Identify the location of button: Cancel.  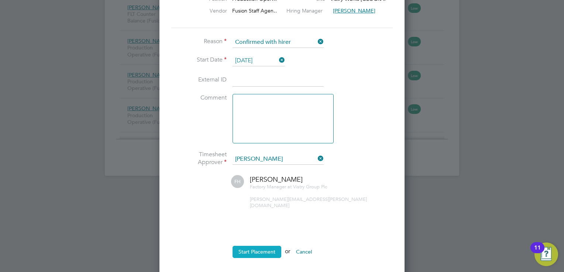
(304, 252).